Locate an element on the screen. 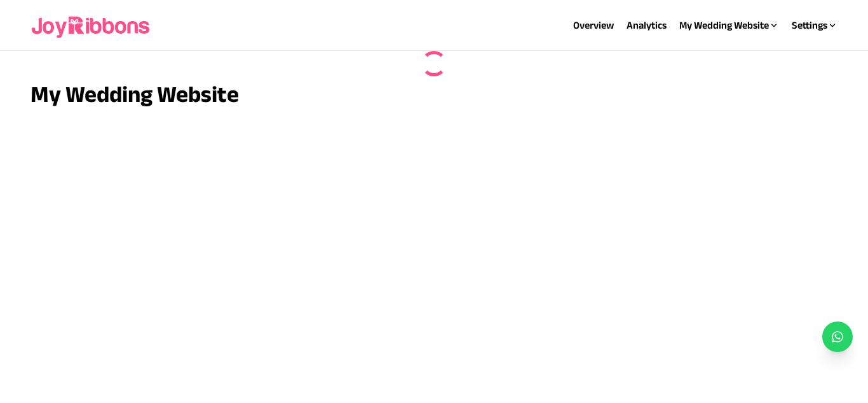 The width and height of the screenshot is (868, 403). a: Overview is located at coordinates (593, 25).